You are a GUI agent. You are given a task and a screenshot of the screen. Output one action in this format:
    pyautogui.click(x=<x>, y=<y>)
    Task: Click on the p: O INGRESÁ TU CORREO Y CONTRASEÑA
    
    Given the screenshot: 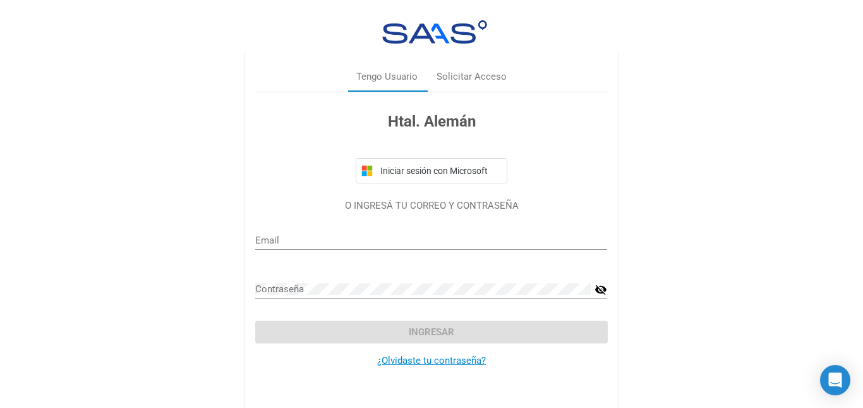 What is the action you would take?
    pyautogui.click(x=431, y=205)
    